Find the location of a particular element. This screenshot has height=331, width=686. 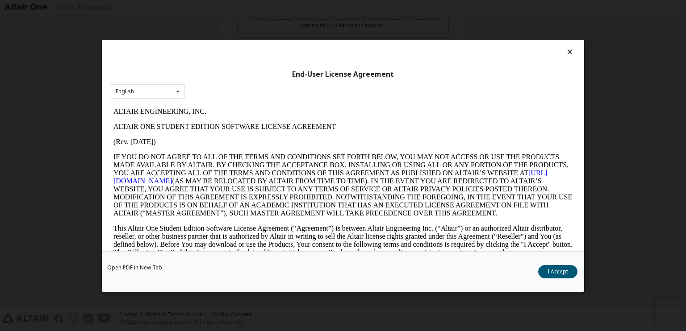

p: ALTAIR ENGINEERING, INC. is located at coordinates (233, 8).